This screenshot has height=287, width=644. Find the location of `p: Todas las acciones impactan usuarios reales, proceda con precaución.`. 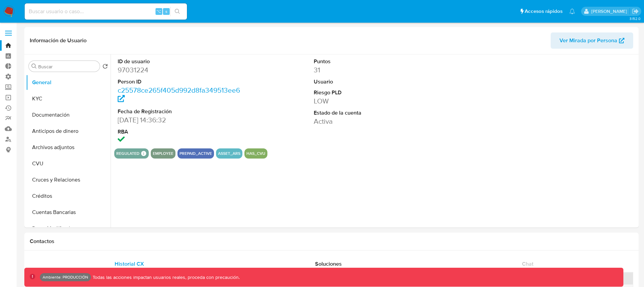

p: Todas las acciones impactan usuarios reales, proceda con precaución. is located at coordinates (166, 277).